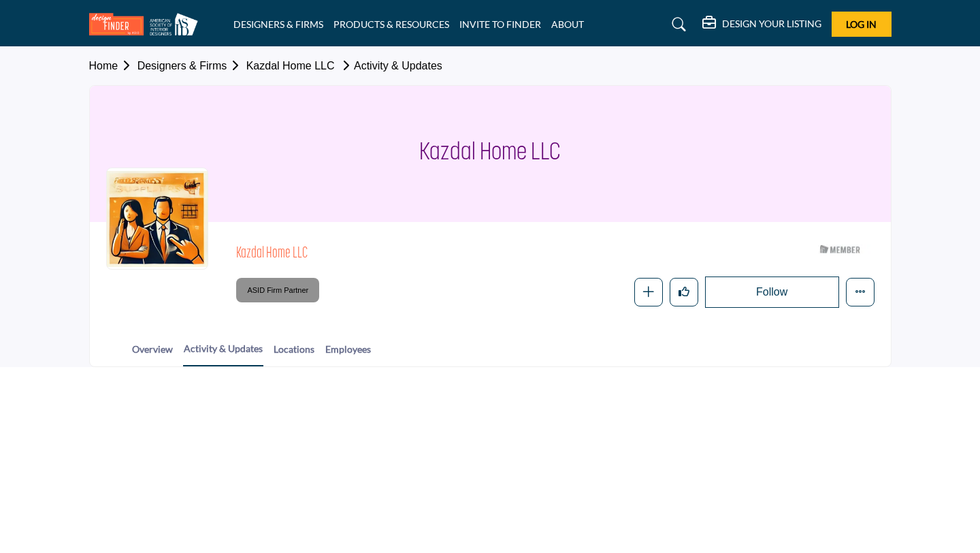  Describe the element at coordinates (568, 24) in the screenshot. I see `a: ABOUT` at that location.